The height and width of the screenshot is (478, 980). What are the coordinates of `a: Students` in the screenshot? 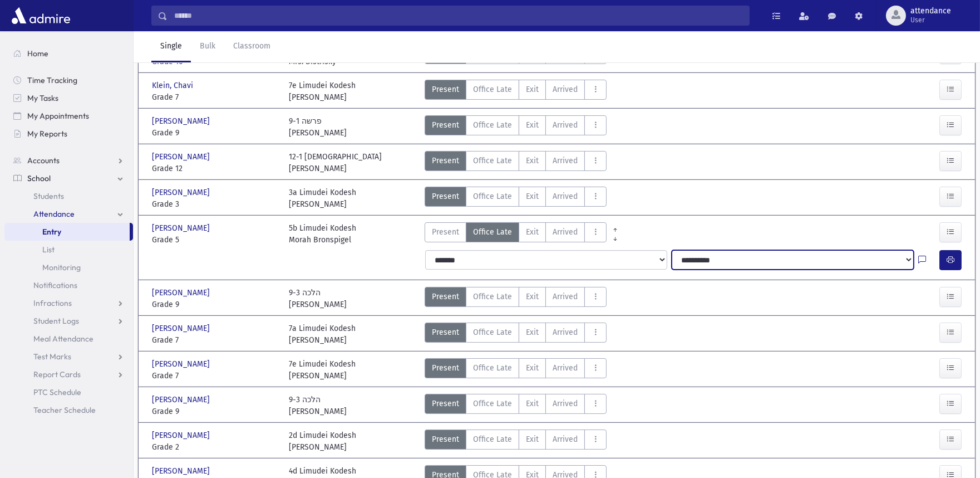 It's located at (69, 196).